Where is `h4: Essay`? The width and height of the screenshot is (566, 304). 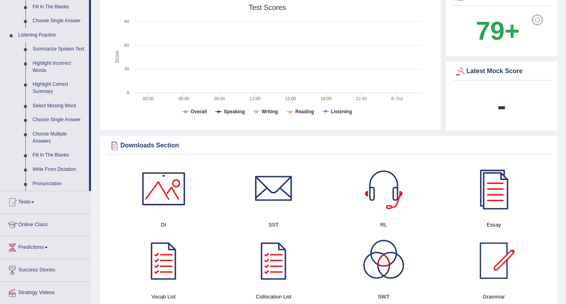 h4: Essay is located at coordinates (494, 224).